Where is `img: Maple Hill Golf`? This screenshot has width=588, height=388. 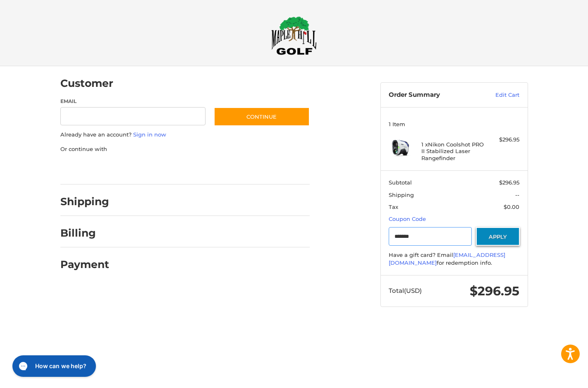 img: Maple Hill Golf is located at coordinates (294, 36).